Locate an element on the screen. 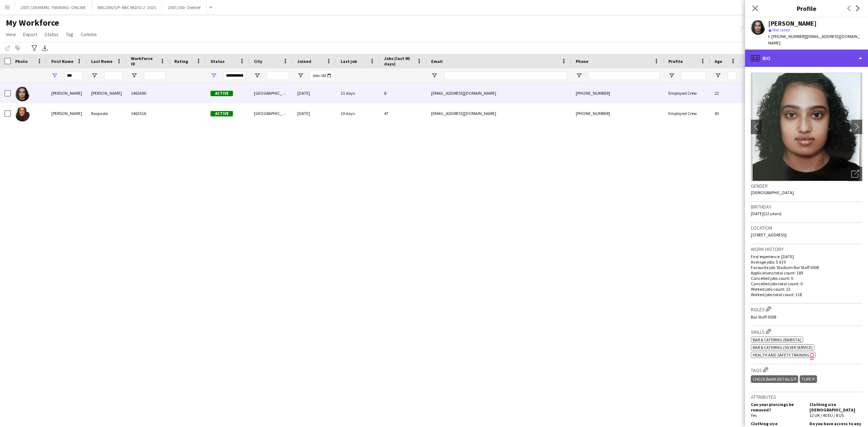  a: Status is located at coordinates (51, 34).